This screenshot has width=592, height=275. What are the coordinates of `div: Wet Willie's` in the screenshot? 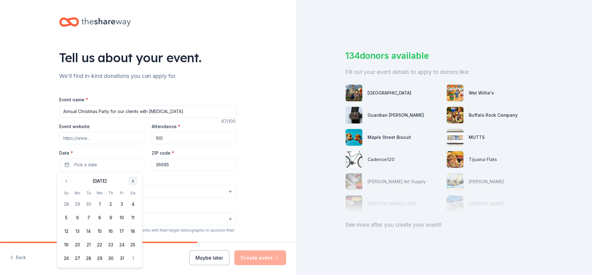 It's located at (481, 93).